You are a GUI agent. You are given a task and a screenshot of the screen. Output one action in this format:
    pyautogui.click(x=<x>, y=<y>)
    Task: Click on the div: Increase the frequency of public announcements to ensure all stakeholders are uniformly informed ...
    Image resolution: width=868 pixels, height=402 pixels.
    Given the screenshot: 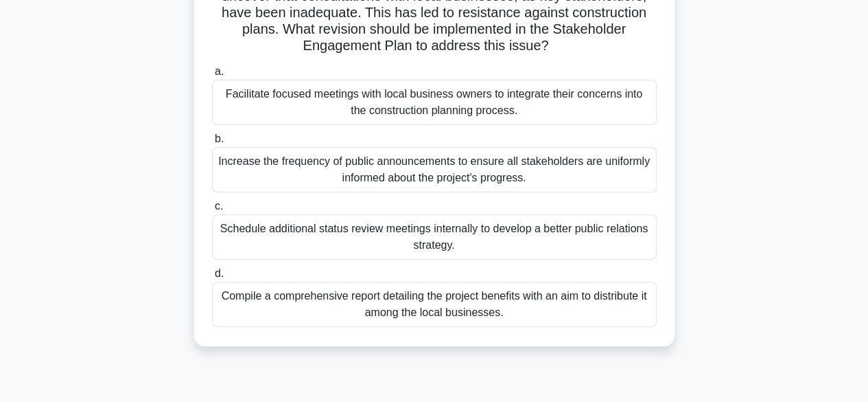 What is the action you would take?
    pyautogui.click(x=434, y=170)
    